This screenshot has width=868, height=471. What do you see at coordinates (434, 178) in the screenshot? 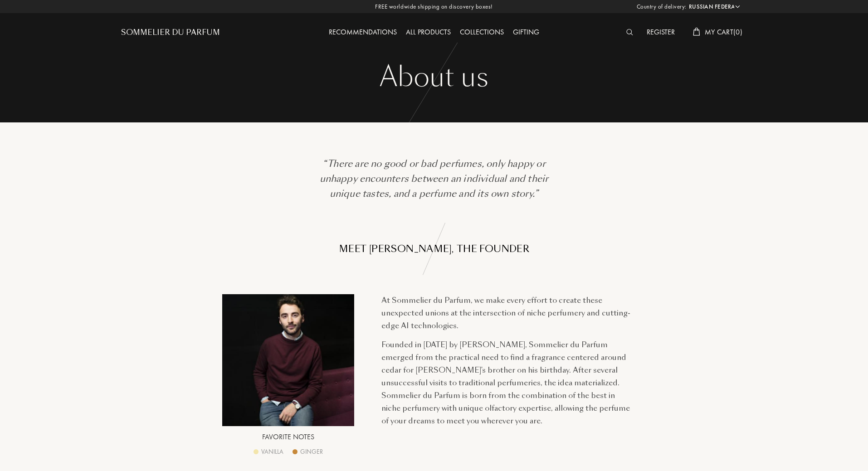
I see `div: “There are no good or bad perfumes, only happy or unhappy encounters between an individual and th...` at bounding box center [434, 178].